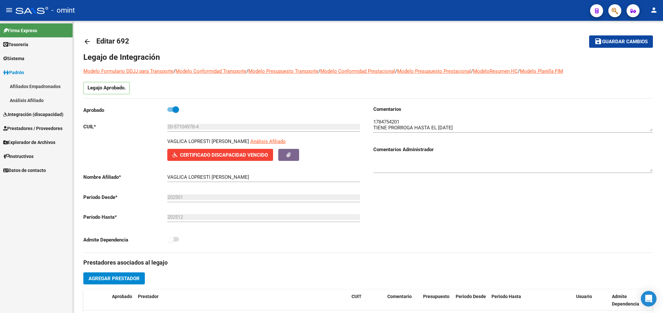 The image size is (663, 313). What do you see at coordinates (122, 297) in the screenshot?
I see `span: Aprobado` at bounding box center [122, 297].